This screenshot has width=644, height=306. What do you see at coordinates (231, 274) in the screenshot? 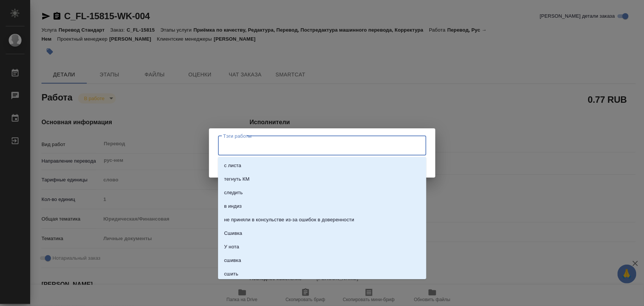
I see `p: сшить` at bounding box center [231, 274].